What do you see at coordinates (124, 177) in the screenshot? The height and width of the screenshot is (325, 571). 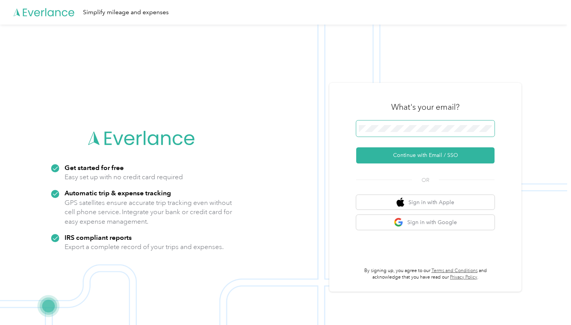 I see `p: Easy set up with no credit card required` at bounding box center [124, 177].